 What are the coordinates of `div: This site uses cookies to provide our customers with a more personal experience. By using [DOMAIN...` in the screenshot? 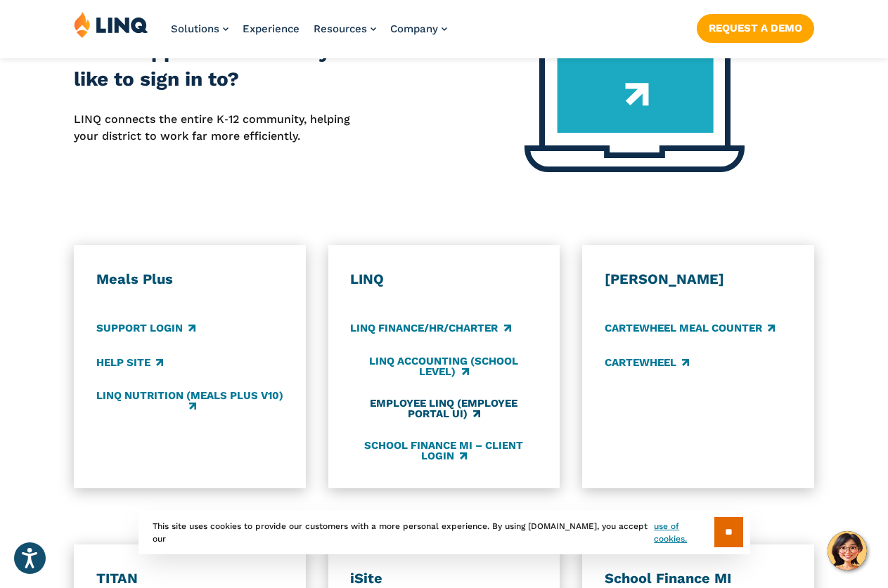 It's located at (444, 532).